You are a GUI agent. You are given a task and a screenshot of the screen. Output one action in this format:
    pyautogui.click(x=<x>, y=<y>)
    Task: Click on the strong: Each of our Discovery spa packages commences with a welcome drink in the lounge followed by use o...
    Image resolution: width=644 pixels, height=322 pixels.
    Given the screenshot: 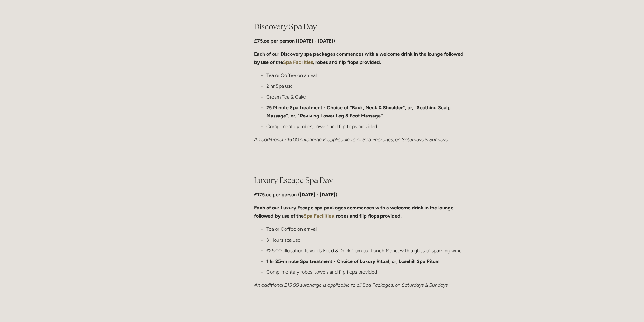 What is the action you would take?
    pyautogui.click(x=359, y=58)
    